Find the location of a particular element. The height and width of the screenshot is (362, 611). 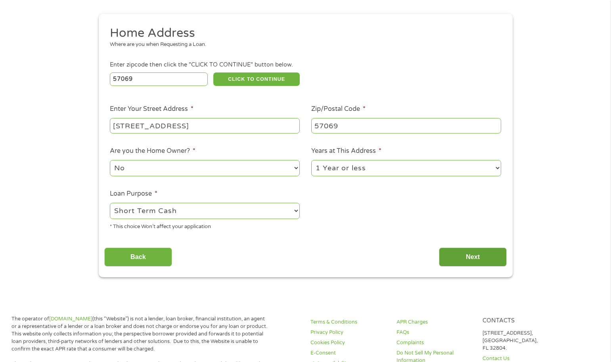

button: CLICK TO CONTINUE is located at coordinates (256, 79).